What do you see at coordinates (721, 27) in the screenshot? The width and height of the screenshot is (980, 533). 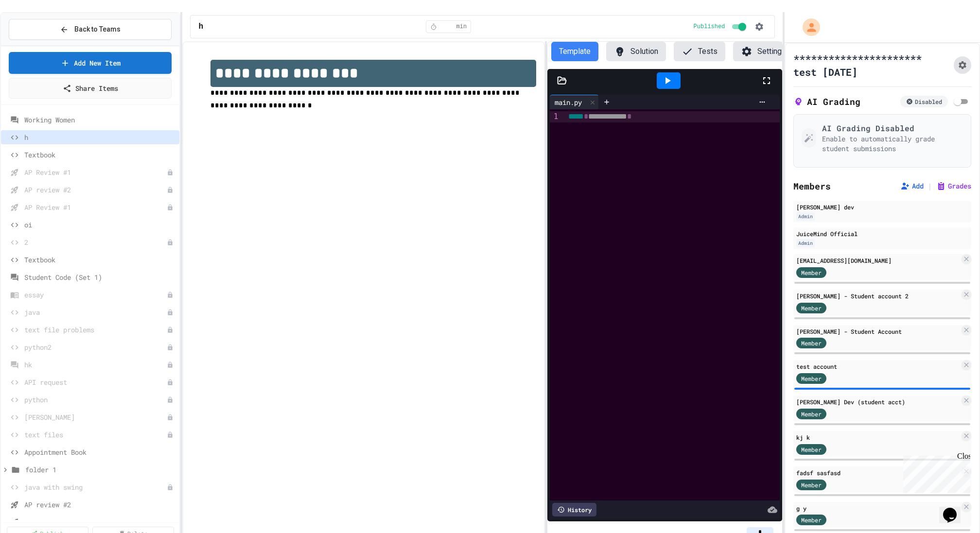 I see `div: Content is published and visible to students` at bounding box center [721, 27].